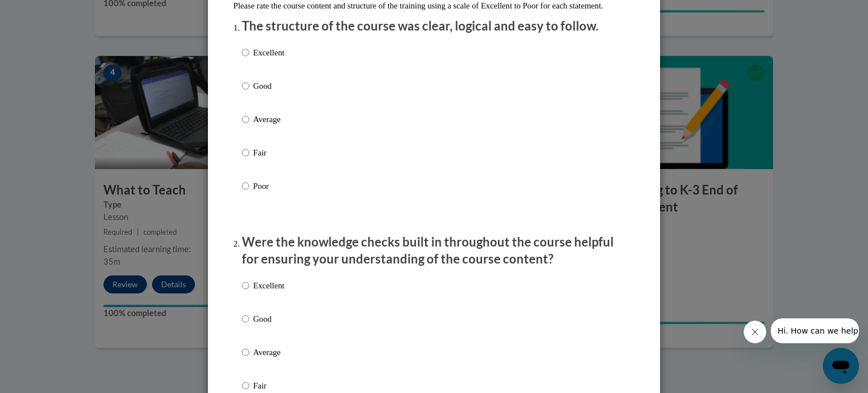 The width and height of the screenshot is (868, 393). I want to click on input: Poor, so click(245, 186).